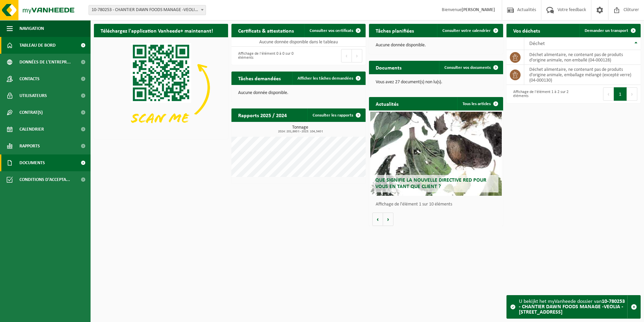  Describe the element at coordinates (431, 183) in the screenshot. I see `span: Que signifie la nouvelle directive RED pour vous en tant que client ?` at that location.